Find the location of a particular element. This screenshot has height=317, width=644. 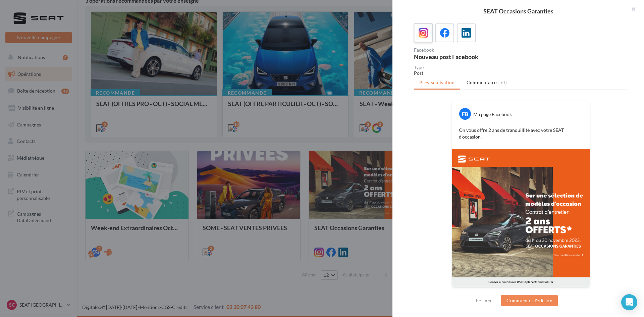

div: Type is located at coordinates (521, 67).